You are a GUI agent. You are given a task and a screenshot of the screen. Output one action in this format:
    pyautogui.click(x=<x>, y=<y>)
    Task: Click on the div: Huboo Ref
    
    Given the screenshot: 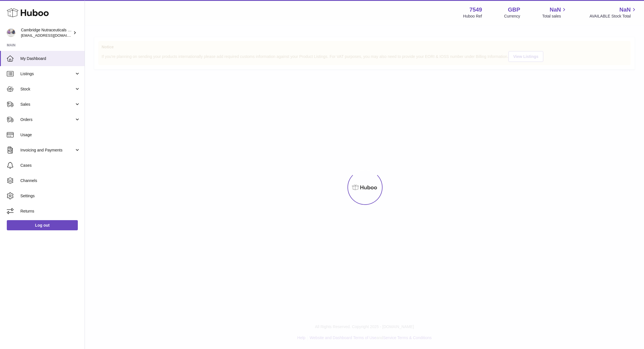 What is the action you would take?
    pyautogui.click(x=473, y=16)
    